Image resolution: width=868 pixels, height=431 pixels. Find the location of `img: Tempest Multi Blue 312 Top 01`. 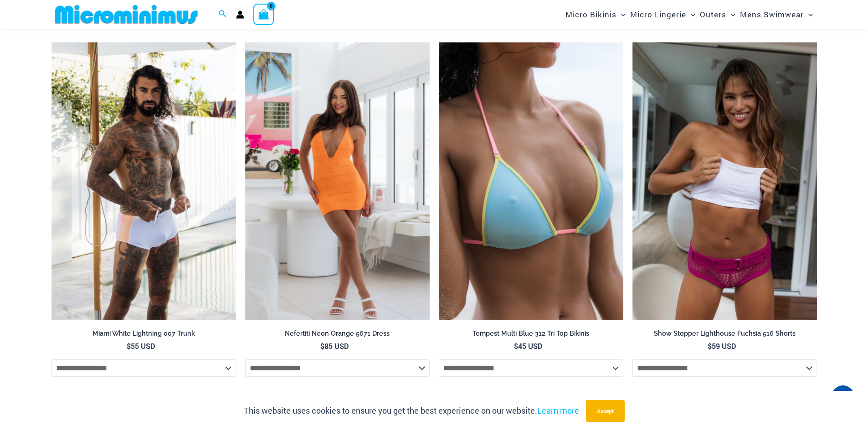

img: Tempest Multi Blue 312 Top 01 is located at coordinates (531, 181).